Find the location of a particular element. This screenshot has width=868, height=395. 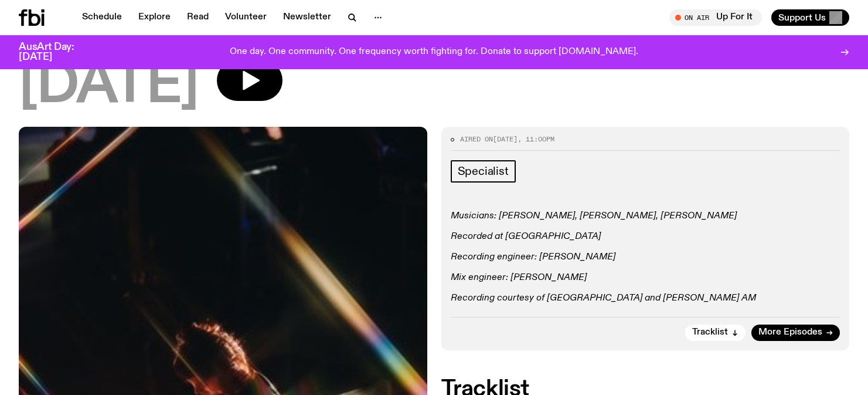

button: On AirUp For It is located at coordinates (716, 18).